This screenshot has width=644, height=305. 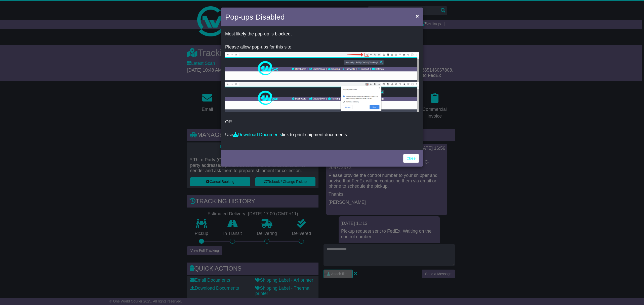 What do you see at coordinates (258, 135) in the screenshot?
I see `a: Download Documents` at bounding box center [258, 135].